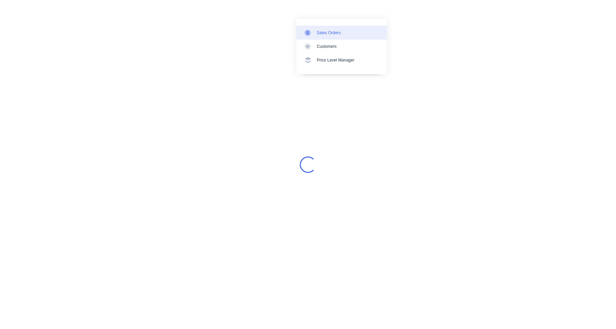 This screenshot has width=616, height=329. Describe the element at coordinates (341, 60) in the screenshot. I see `a: Price Level Manager` at that location.